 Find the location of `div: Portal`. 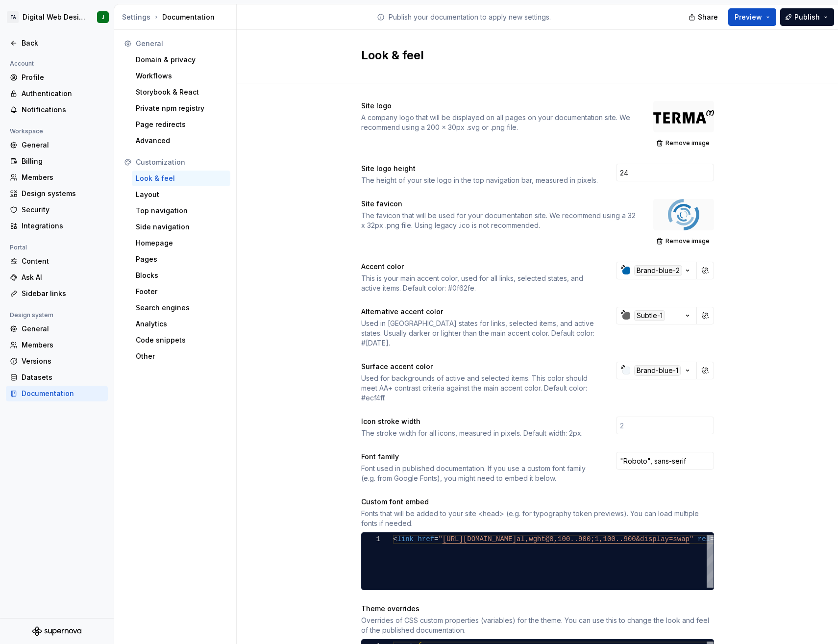

div: Portal is located at coordinates (18, 248).